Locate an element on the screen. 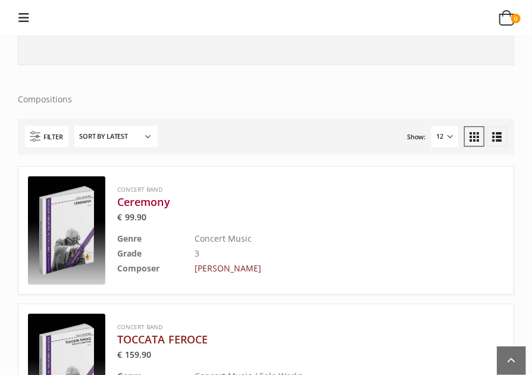  a: TOCCATA FEROCE is located at coordinates (281, 339).